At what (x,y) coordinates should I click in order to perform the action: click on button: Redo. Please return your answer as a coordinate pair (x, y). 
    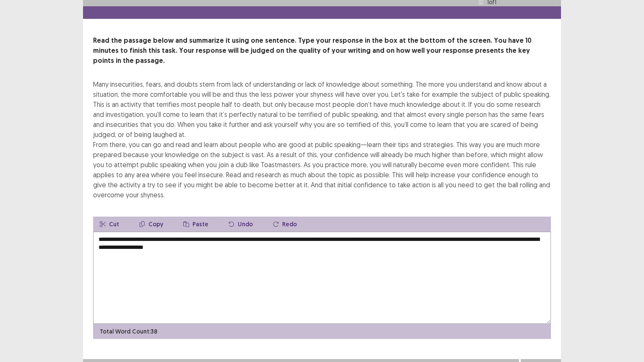
    Looking at the image, I should click on (285, 224).